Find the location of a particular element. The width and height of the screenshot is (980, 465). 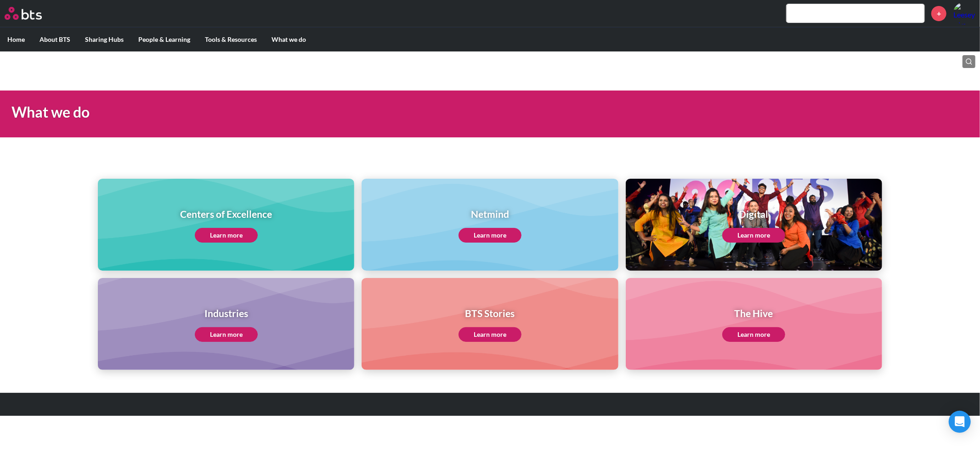

label: Tools & Resources is located at coordinates (230, 39).